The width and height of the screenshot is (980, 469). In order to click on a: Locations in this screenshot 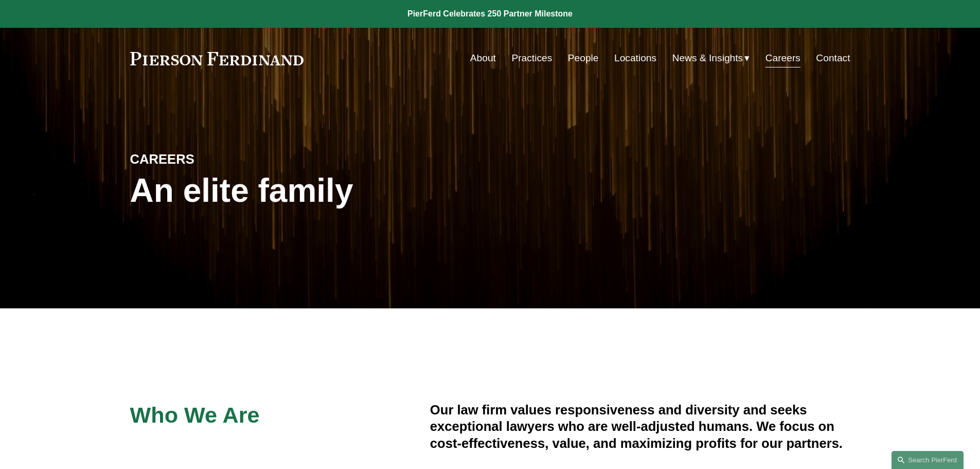, I will do `click(636, 58)`.